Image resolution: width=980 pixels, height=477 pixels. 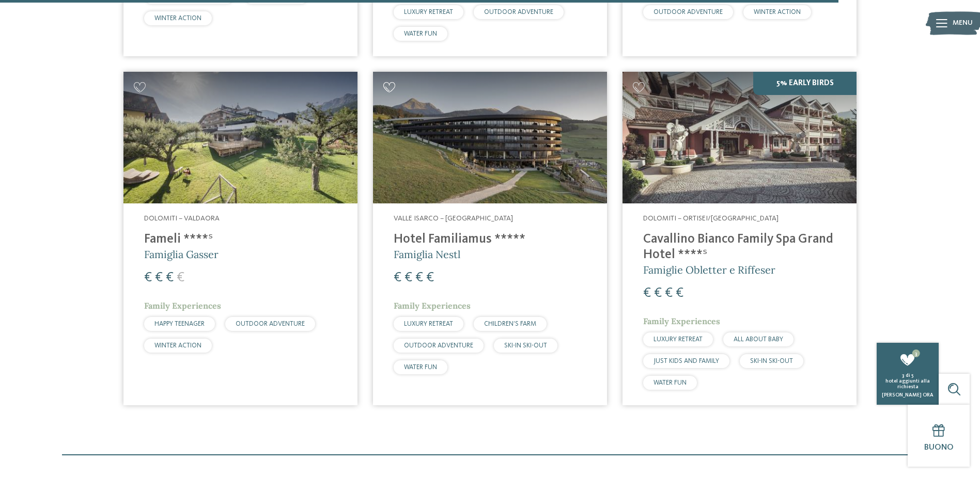 What do you see at coordinates (939, 448) in the screenshot?
I see `span: Buono` at bounding box center [939, 448].